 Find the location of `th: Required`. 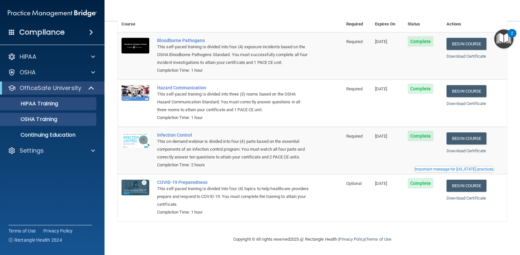

th: Required is located at coordinates (357, 24).